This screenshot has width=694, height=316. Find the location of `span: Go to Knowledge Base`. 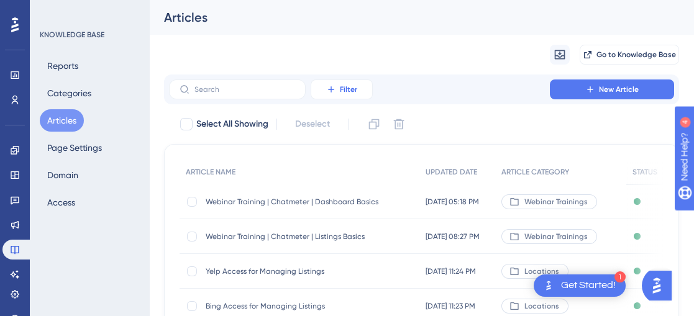

span: Go to Knowledge Base is located at coordinates (636, 55).